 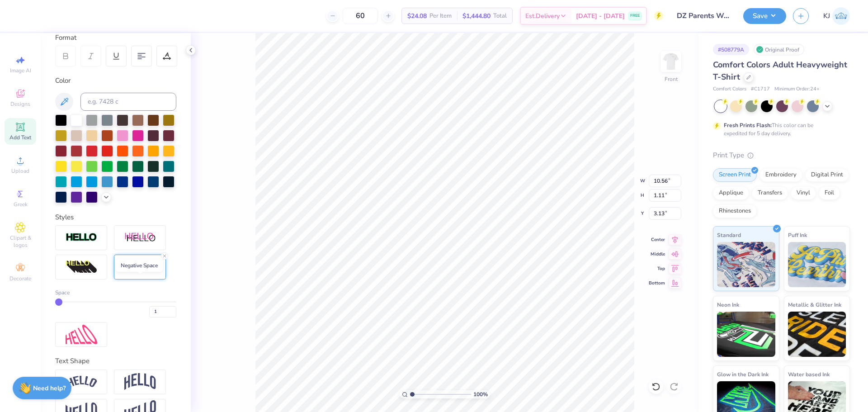 What do you see at coordinates (765, 16) in the screenshot?
I see `button: Save` at bounding box center [765, 16].